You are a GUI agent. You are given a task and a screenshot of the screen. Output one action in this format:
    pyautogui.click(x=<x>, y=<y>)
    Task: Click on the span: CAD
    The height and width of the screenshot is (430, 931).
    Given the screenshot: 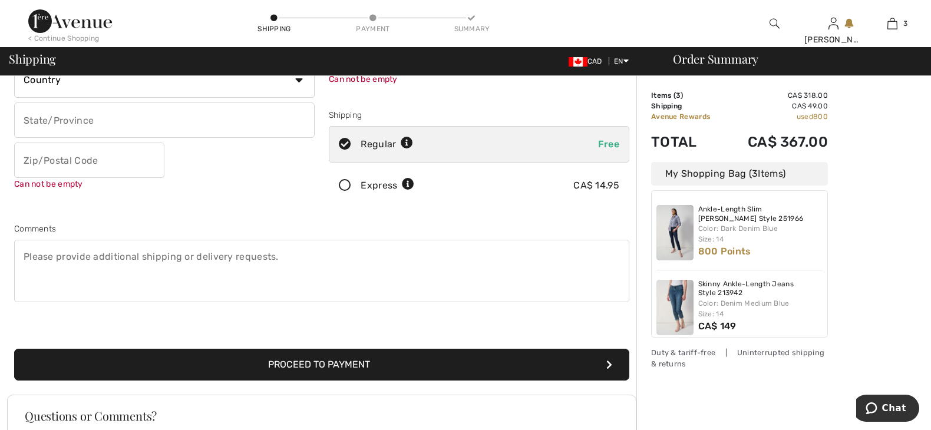 What is the action you would take?
    pyautogui.click(x=588, y=61)
    